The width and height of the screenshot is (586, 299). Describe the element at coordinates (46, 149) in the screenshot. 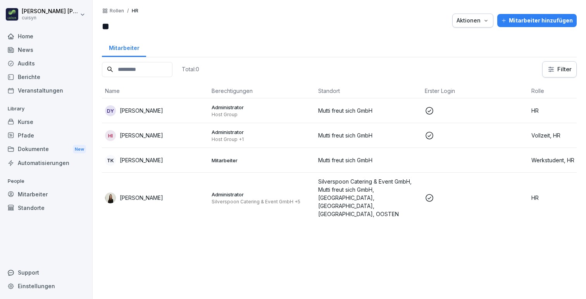

I see `div: Dokumente` at that location.